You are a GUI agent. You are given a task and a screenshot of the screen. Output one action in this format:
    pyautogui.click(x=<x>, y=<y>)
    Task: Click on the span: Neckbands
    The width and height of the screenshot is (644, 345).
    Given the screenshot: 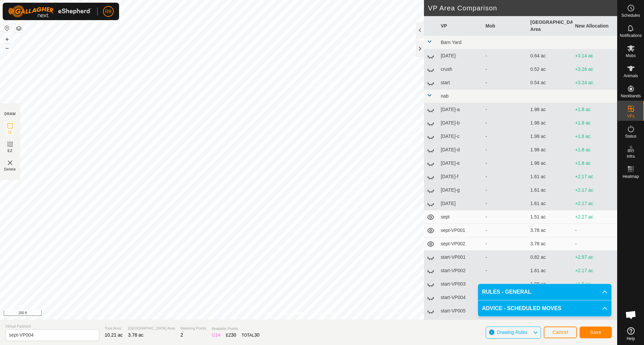 What is the action you would take?
    pyautogui.click(x=631, y=96)
    